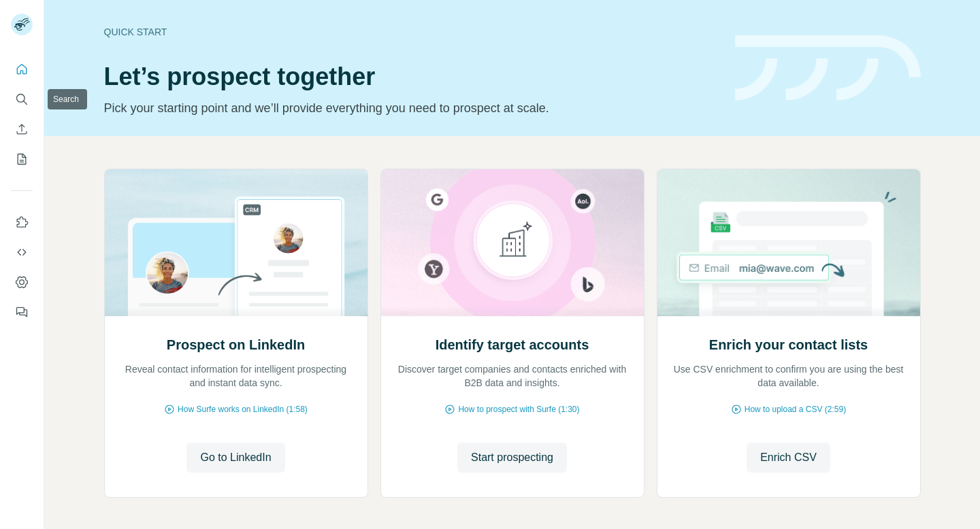 The image size is (980, 529). I want to click on p: Reveal contact information for intelligent prospecting and instant data sync., so click(236, 376).